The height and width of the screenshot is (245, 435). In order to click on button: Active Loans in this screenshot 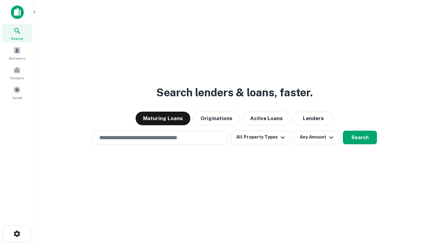, I will do `click(266, 118)`.